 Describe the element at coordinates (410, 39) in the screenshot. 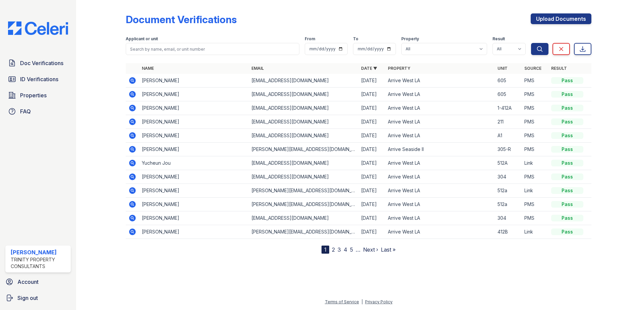

I see `label: Property` at that location.